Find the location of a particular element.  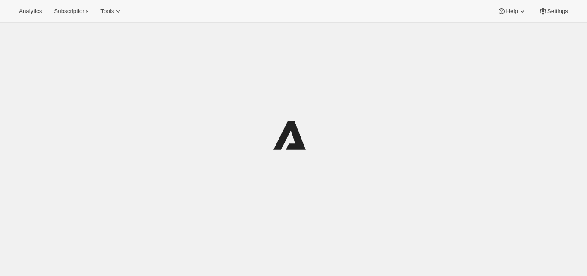

span: Help is located at coordinates (512, 11).